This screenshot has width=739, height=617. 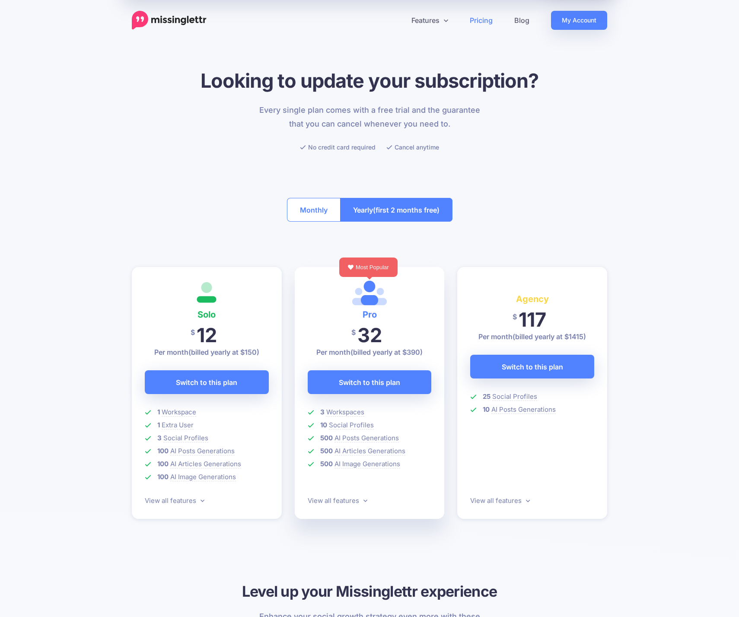 I want to click on h3: Level up your Missinglettr experience, so click(x=370, y=592).